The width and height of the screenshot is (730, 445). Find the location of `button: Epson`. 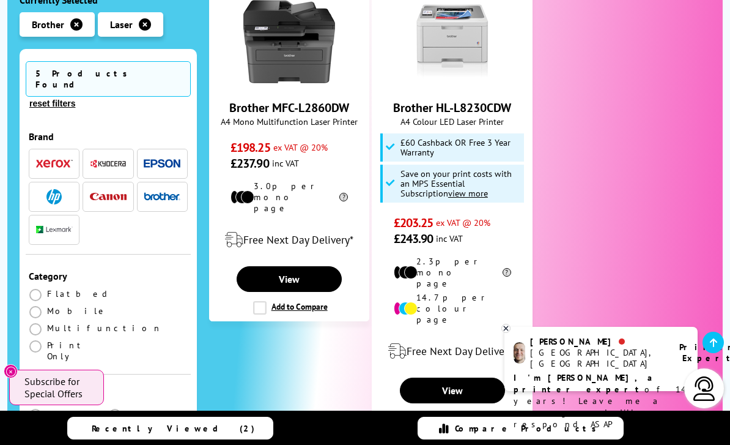

button: Epson is located at coordinates (162, 163).